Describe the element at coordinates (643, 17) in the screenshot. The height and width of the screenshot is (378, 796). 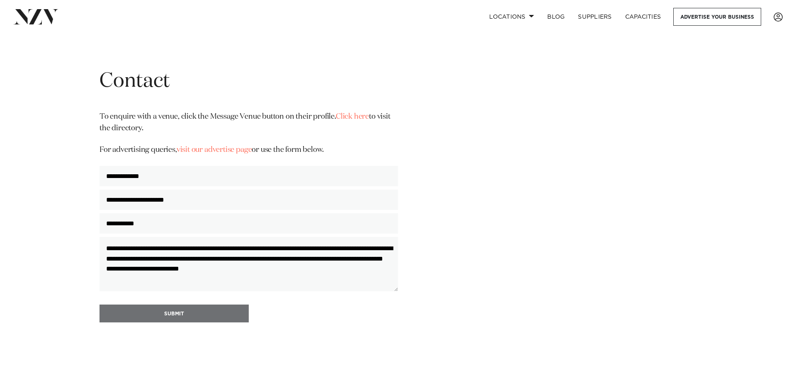
I see `a: Capacities` at that location.